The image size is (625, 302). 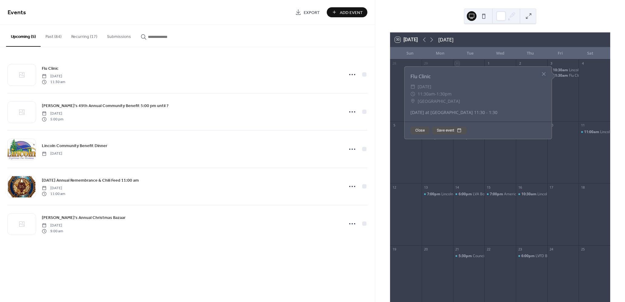 What do you see at coordinates (440, 53) in the screenshot?
I see `div: Mon` at bounding box center [440, 53].